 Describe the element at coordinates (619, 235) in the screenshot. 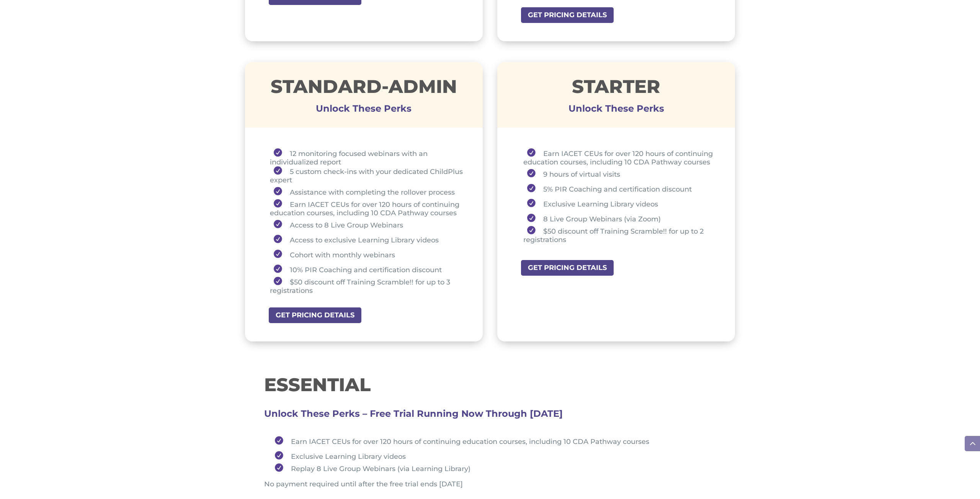

I see `li: $50 discount off Training Scramble!! for up to 2 registrations` at that location.